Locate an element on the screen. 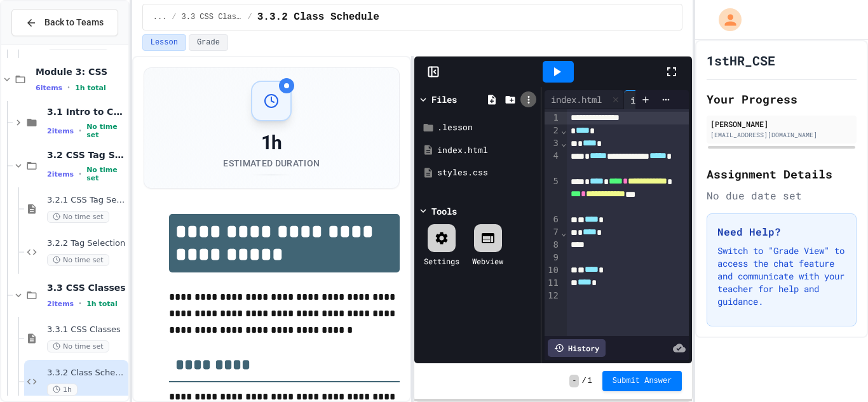  div: Webview is located at coordinates (488, 261).